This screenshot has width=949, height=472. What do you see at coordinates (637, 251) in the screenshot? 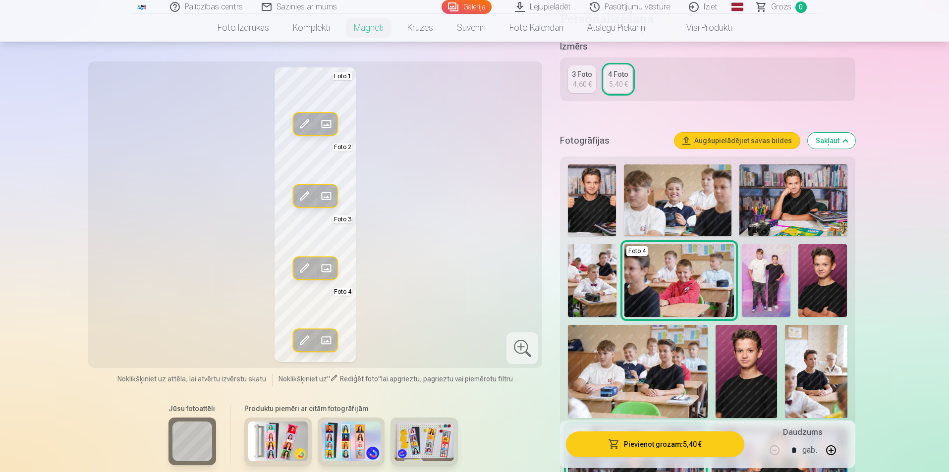
I see `div: Foto 4` at bounding box center [637, 251].